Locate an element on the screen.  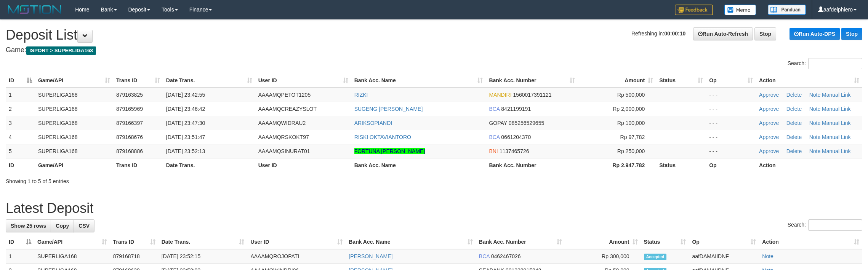
span: Copy 1137465726 to clipboard is located at coordinates (514, 151).